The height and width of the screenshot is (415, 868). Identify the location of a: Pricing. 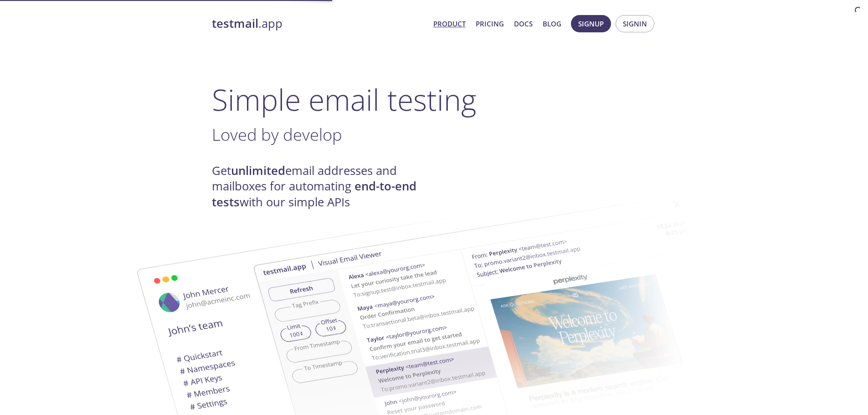
(490, 24).